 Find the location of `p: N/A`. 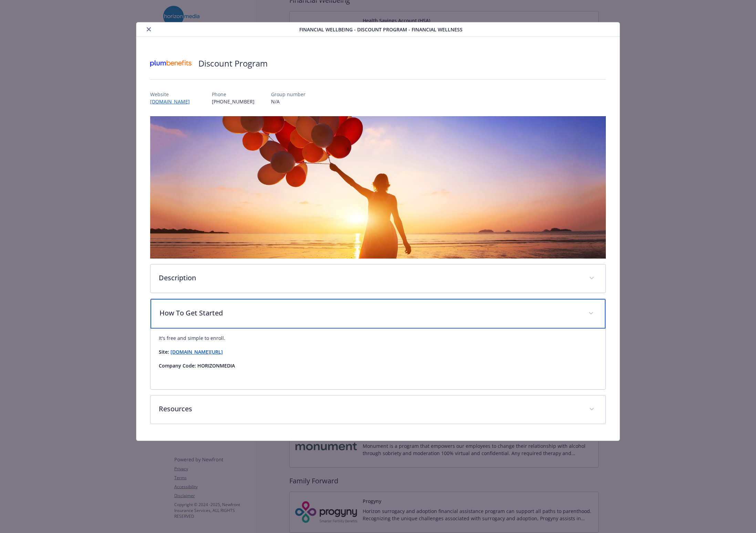

p: N/A is located at coordinates (288, 101).